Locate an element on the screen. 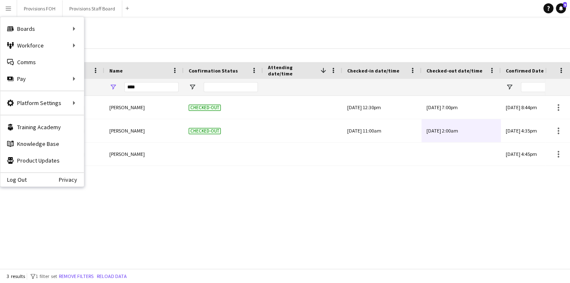 This screenshot has width=570, height=283. span: Name is located at coordinates (116, 71).